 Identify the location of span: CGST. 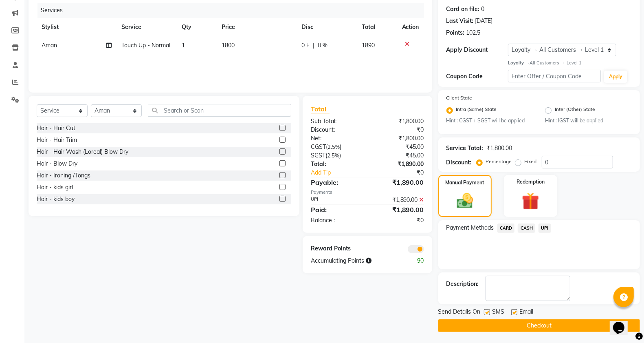
(318, 146).